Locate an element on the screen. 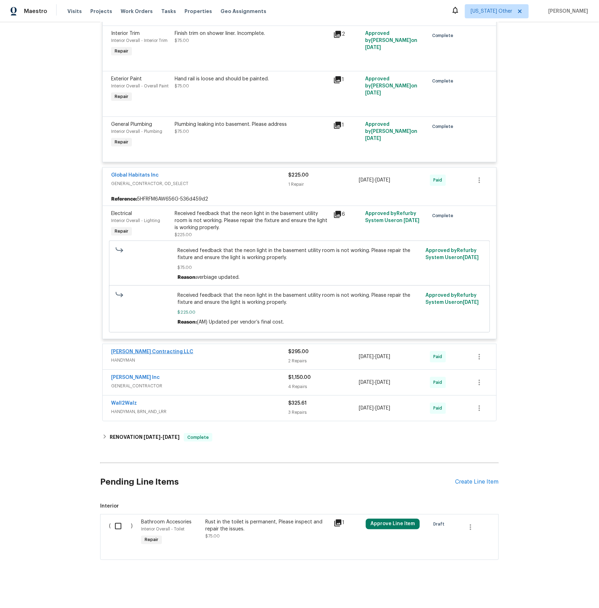 The height and width of the screenshot is (608, 599). div: 3 Repairs is located at coordinates (323, 412).